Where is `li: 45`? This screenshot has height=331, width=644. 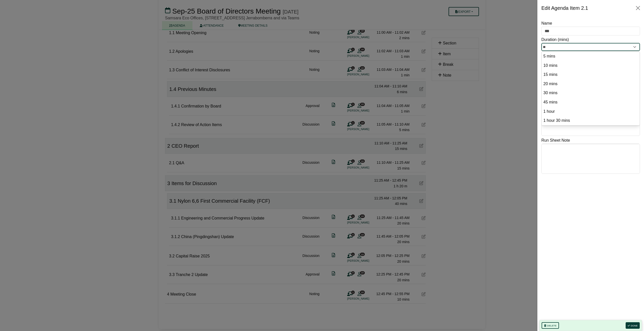 li: 45 is located at coordinates (591, 103).